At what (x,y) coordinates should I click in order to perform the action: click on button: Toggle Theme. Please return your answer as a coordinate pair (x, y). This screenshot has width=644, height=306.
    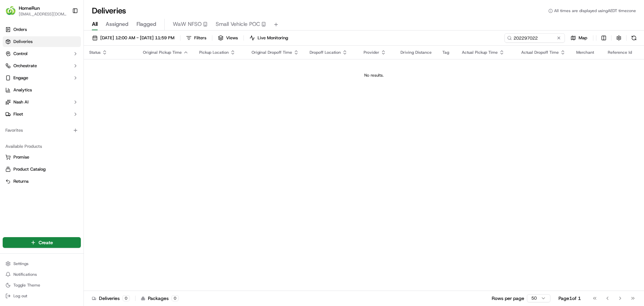
    Looking at the image, I should click on (42, 285).